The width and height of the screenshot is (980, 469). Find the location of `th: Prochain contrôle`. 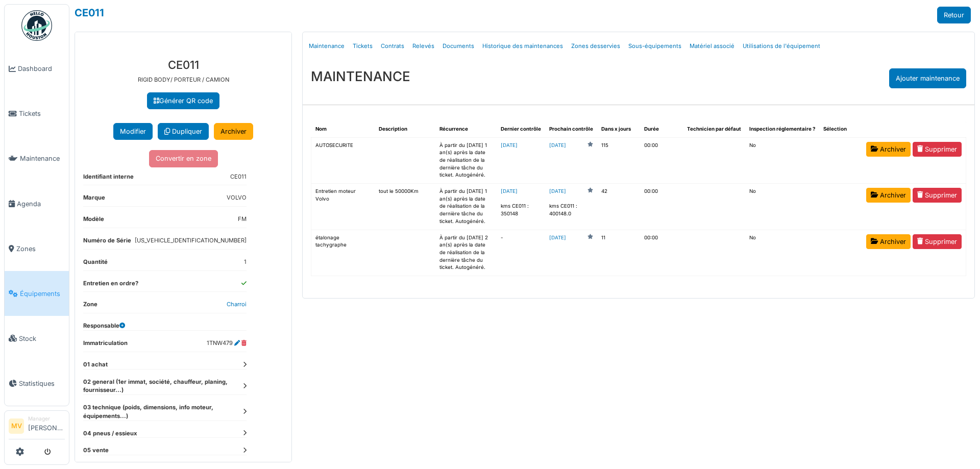

th: Prochain contrôle is located at coordinates (571, 129).